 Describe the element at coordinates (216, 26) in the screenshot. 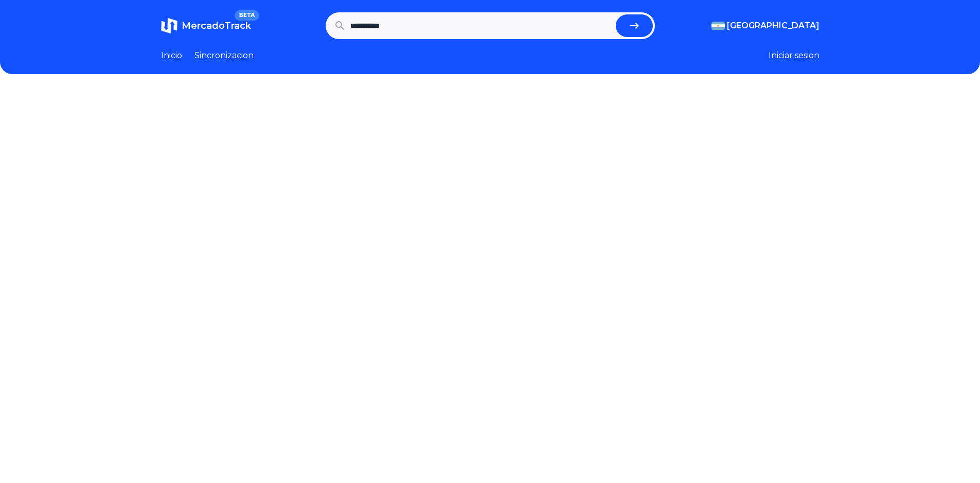

I see `span: MercadoTrack` at that location.